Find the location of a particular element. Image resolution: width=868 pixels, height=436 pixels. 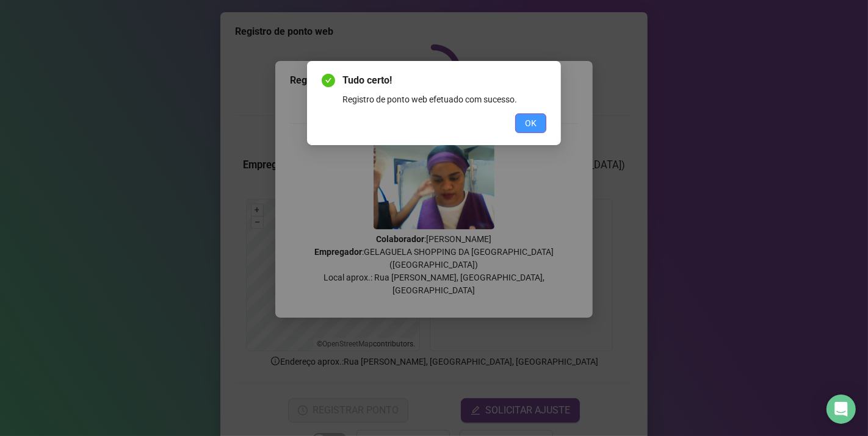

button: OK is located at coordinates (530, 123).